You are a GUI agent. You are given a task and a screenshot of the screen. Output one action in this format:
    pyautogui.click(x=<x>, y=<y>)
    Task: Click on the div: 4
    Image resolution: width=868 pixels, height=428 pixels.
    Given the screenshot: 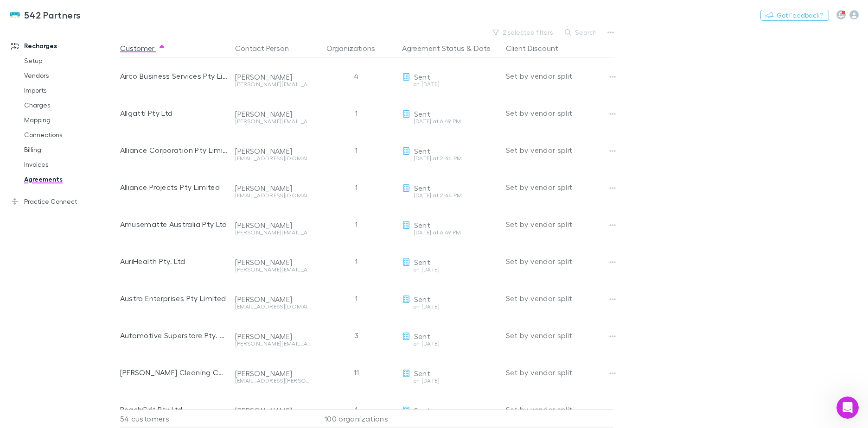 What is the action you would take?
    pyautogui.click(x=357, y=76)
    